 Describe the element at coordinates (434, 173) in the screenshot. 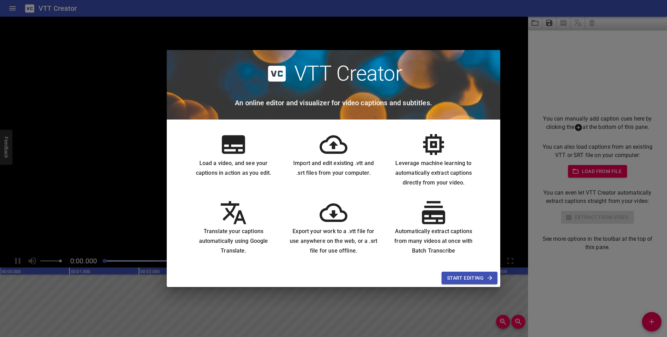

I see `h6: Leverage machine learning to automatically extract captions directly from your video.` at that location.